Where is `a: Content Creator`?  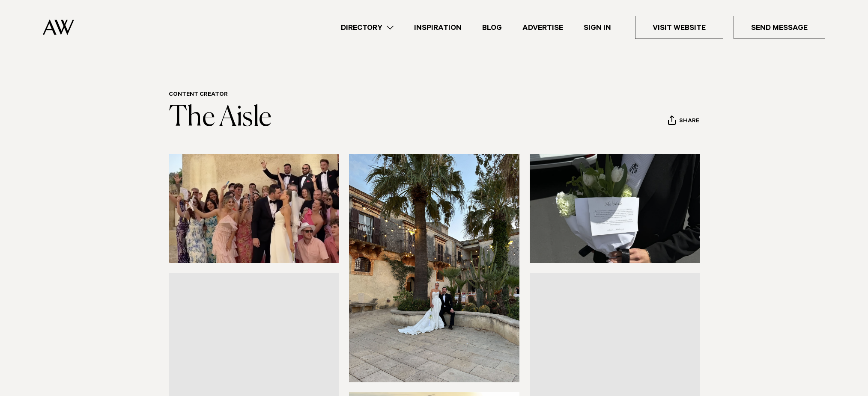
a: Content Creator is located at coordinates (198, 95).